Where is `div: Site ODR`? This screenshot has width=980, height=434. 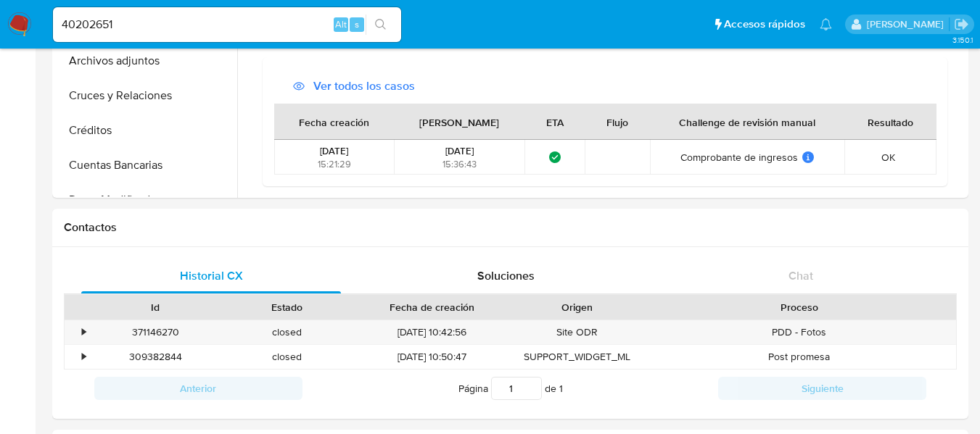 div: Site ODR is located at coordinates (577, 332).